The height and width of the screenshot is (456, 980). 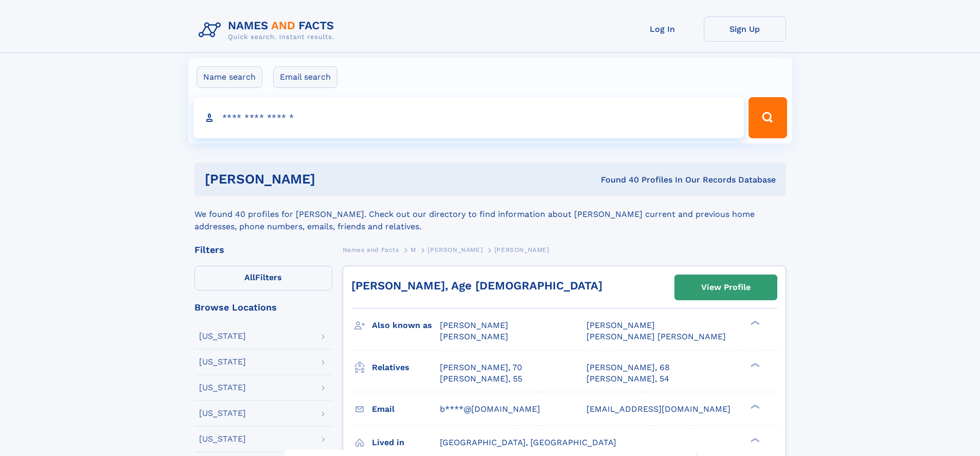 What do you see at coordinates (263, 307) in the screenshot?
I see `div: Browse Locations` at bounding box center [263, 307].